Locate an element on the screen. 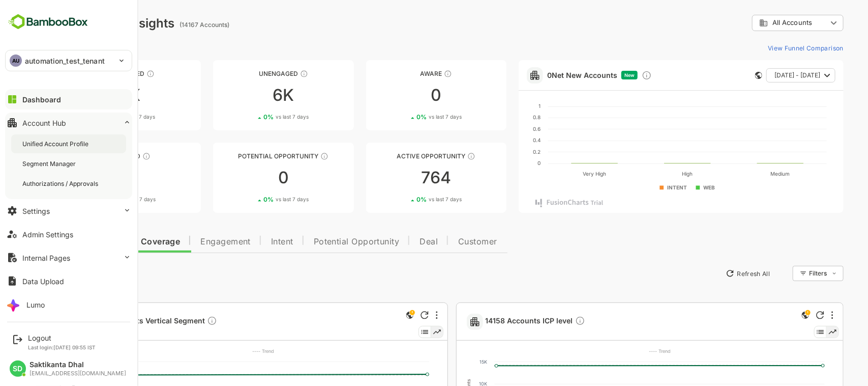  text: Medium is located at coordinates (744, 174).